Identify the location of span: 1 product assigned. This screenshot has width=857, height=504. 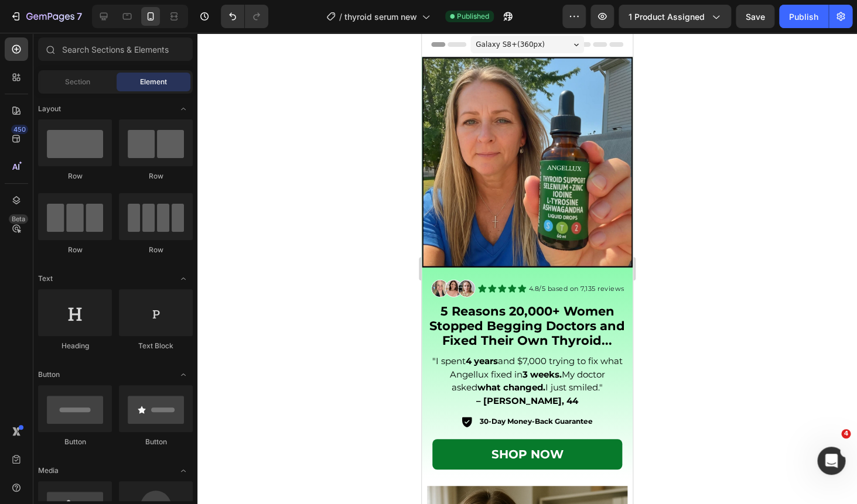
(666, 16).